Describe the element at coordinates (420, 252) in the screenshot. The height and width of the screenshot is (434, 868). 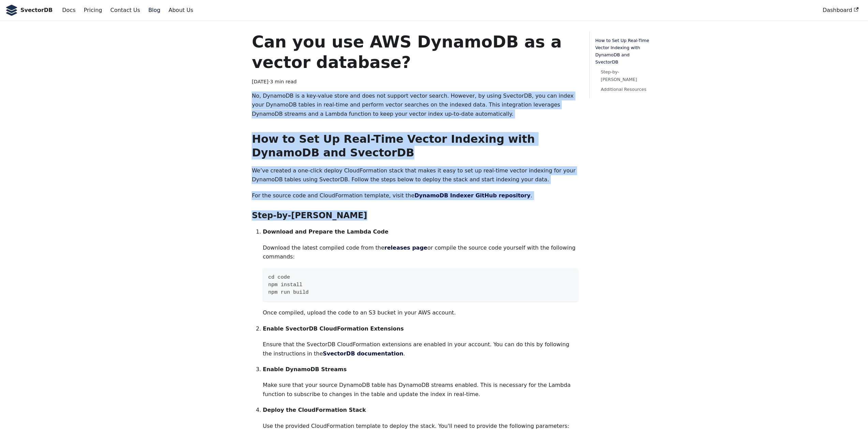
I see `p: Download the latest compiled code from the or compile the source code yourself with the following...` at that location.